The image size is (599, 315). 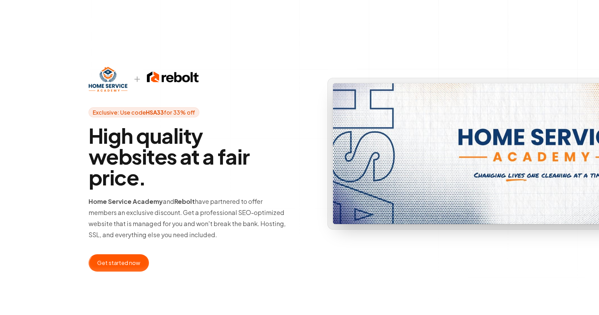 I want to click on img: rebolt-full-dark.png, so click(x=173, y=77).